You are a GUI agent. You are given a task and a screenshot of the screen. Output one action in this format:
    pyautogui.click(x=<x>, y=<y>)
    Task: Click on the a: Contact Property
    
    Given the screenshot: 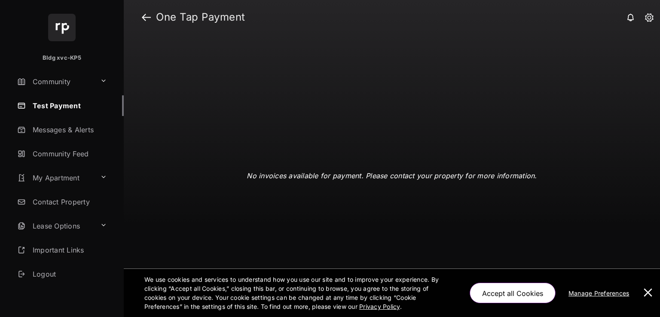 What is the action you would take?
    pyautogui.click(x=69, y=202)
    